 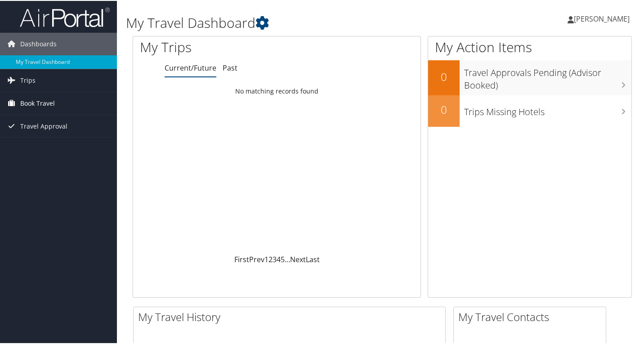 I want to click on h1: My Travel Dashboard, so click(x=297, y=22).